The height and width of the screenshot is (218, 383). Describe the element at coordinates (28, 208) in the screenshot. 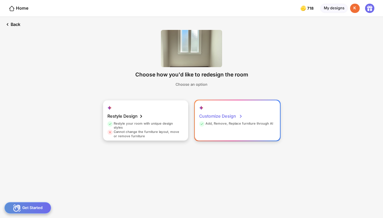

I see `div: Get Started` at that location.